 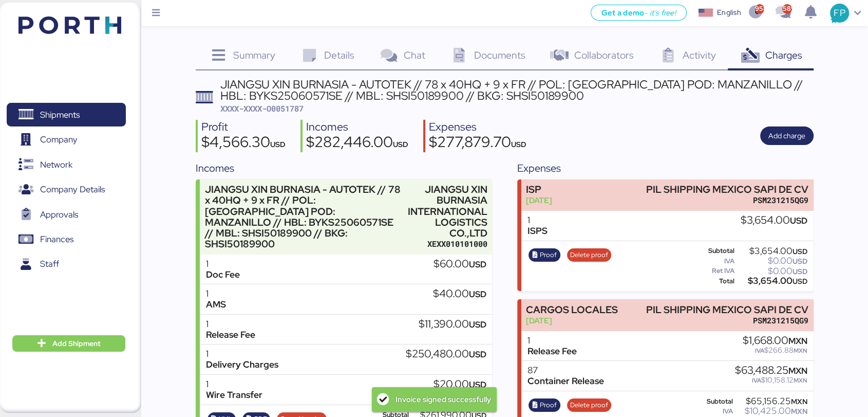 What do you see at coordinates (244, 127) in the screenshot?
I see `div: Profit` at bounding box center [244, 127].